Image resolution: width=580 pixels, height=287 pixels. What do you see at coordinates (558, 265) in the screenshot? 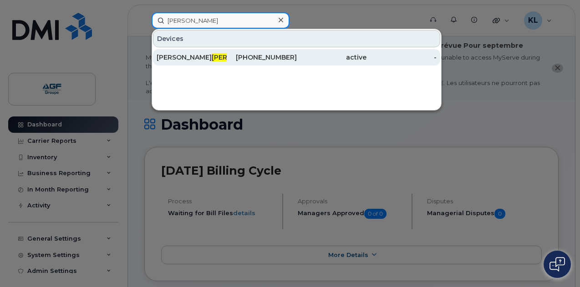
I see `img: Open chat` at bounding box center [558, 265].